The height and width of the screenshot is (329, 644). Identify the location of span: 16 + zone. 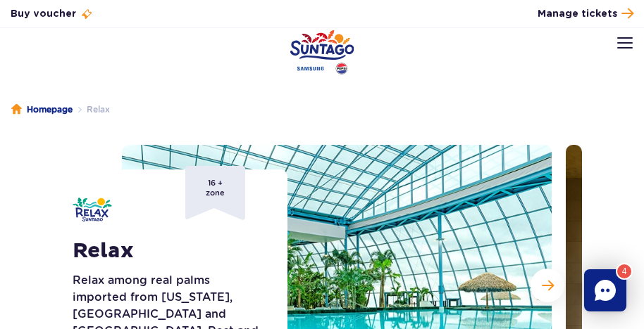
(215, 193).